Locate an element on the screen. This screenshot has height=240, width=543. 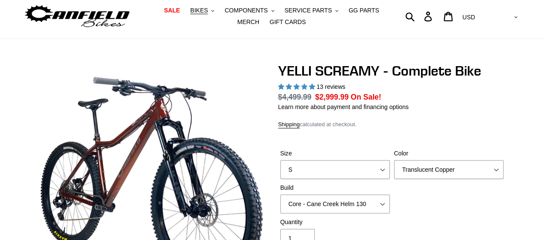
span: COMPONENTS is located at coordinates (246, 10).